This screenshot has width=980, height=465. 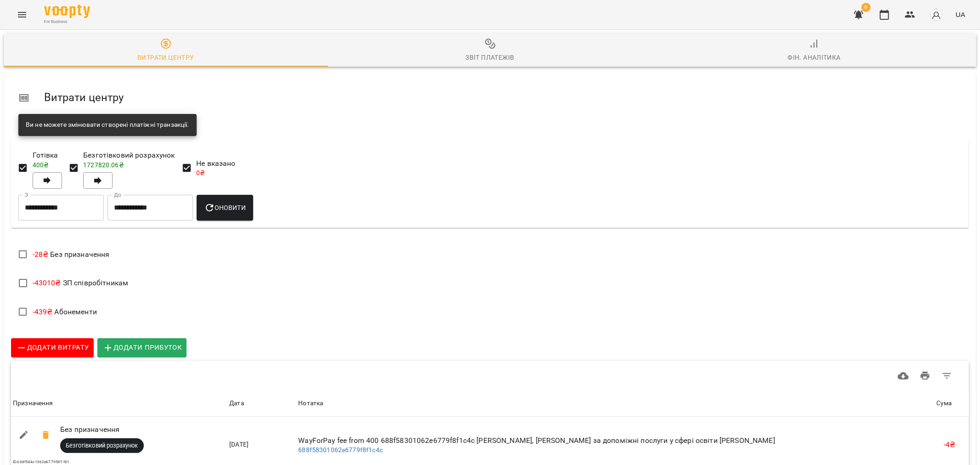 What do you see at coordinates (22, 15) in the screenshot?
I see `button: Menu` at bounding box center [22, 15].